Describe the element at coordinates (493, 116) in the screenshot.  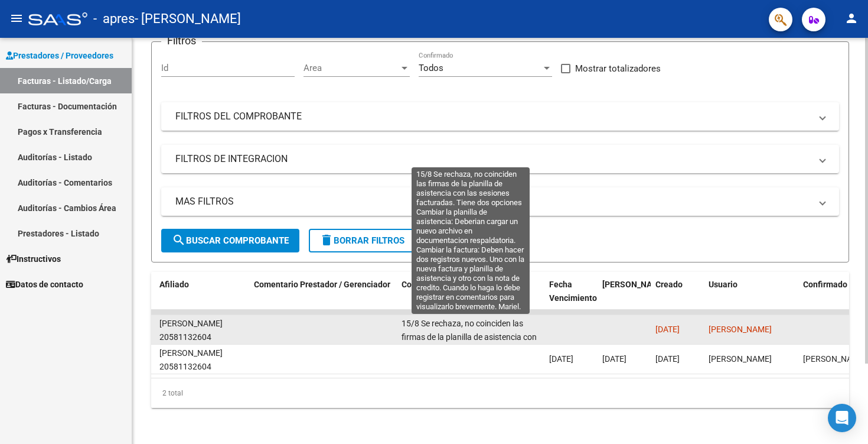
I see `mat-panel-title: FILTROS DEL COMPROBANTE` at that location.